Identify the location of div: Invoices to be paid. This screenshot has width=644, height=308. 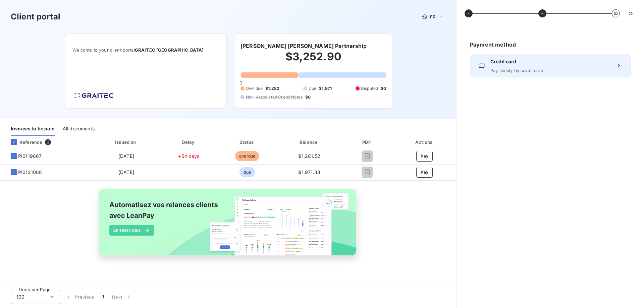
(33, 129).